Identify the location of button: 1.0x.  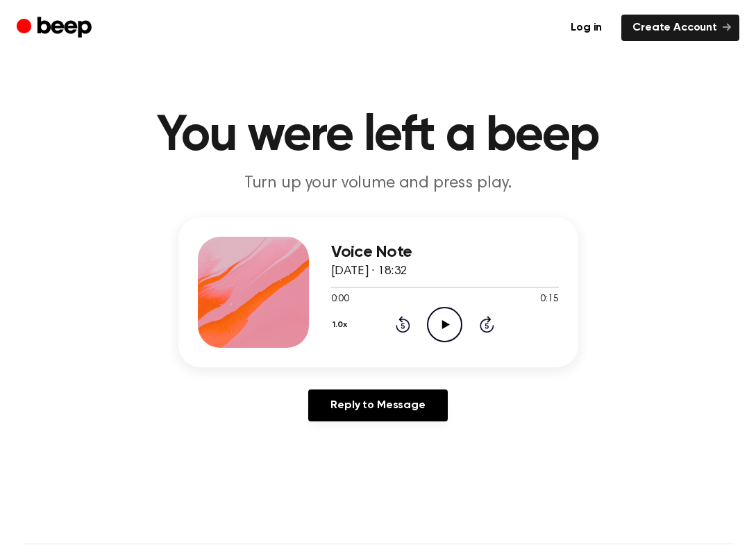
(341, 325).